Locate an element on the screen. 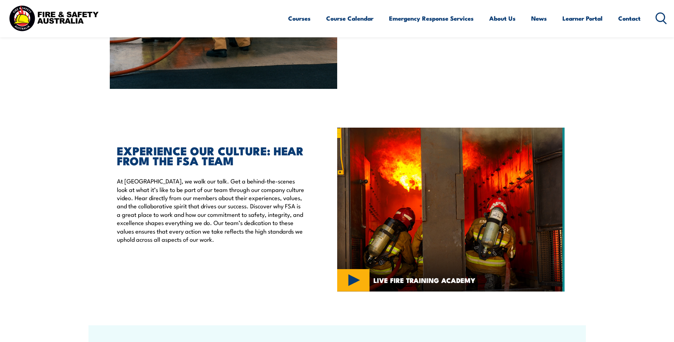 The width and height of the screenshot is (674, 342). a: News is located at coordinates (539, 18).